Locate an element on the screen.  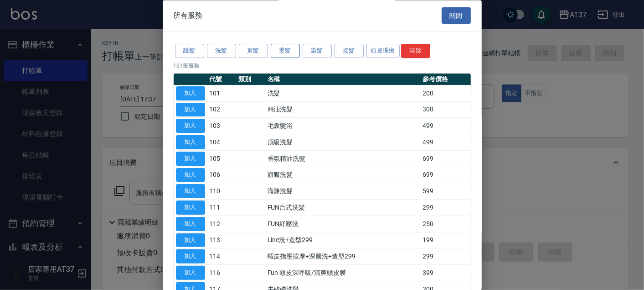
td: 250 is located at coordinates (445, 224).